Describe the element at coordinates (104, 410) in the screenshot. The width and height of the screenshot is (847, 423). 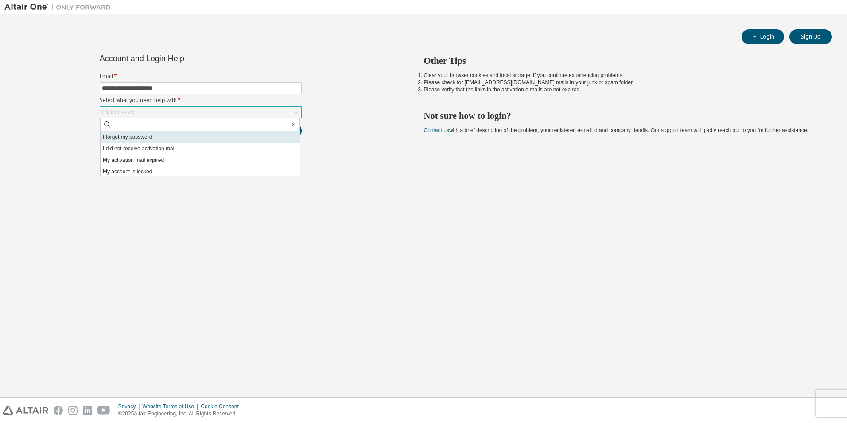
I see `img: youtube.svg` at that location.